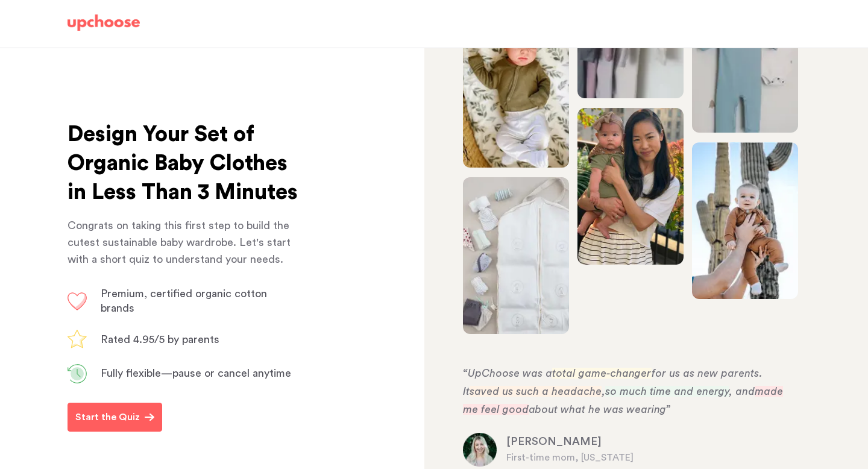 The image size is (868, 469). I want to click on img: Heart, so click(77, 302).